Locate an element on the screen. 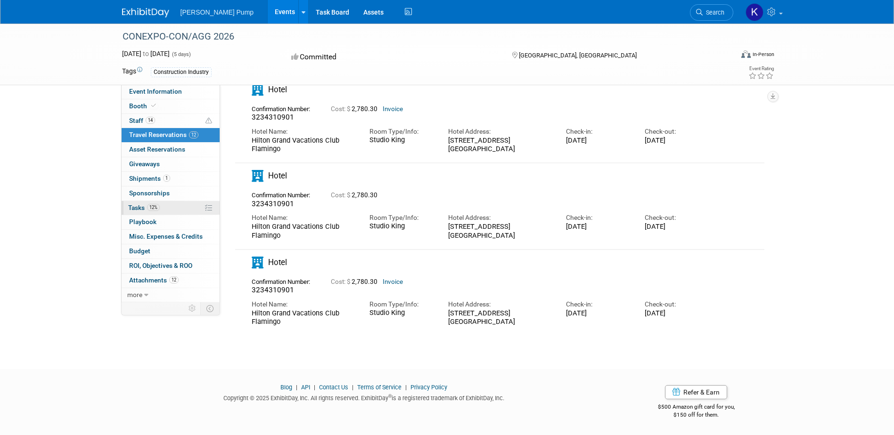 This screenshot has height=435, width=894. a: Giveaways is located at coordinates (171, 164).